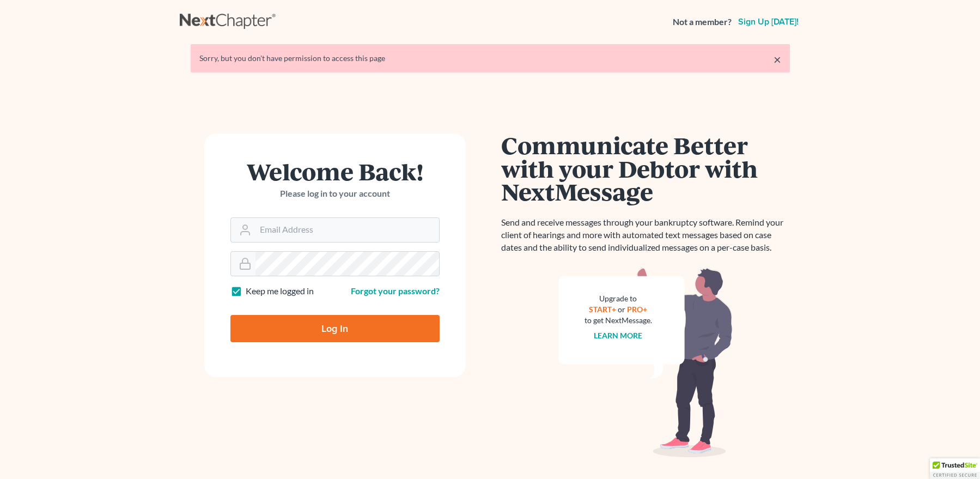  Describe the element at coordinates (645, 362) in the screenshot. I see `img: nextmessage_bg-59042aed3d76b12b5cd301f8e5b87938c9018125f34e5fa2b7a6b67550977c72.svg` at that location.